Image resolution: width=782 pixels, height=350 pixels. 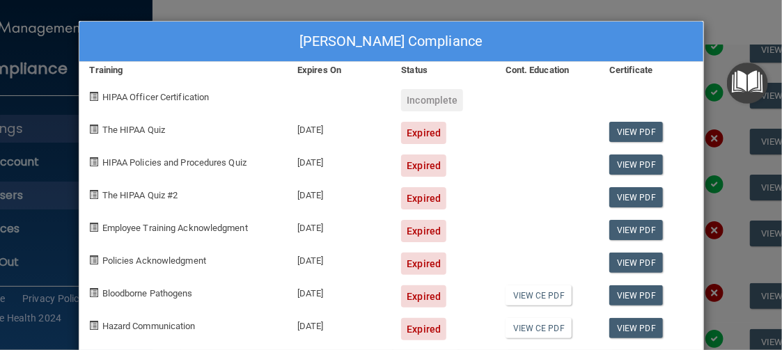 What do you see at coordinates (432, 100) in the screenshot?
I see `div: Incomplete` at bounding box center [432, 100].